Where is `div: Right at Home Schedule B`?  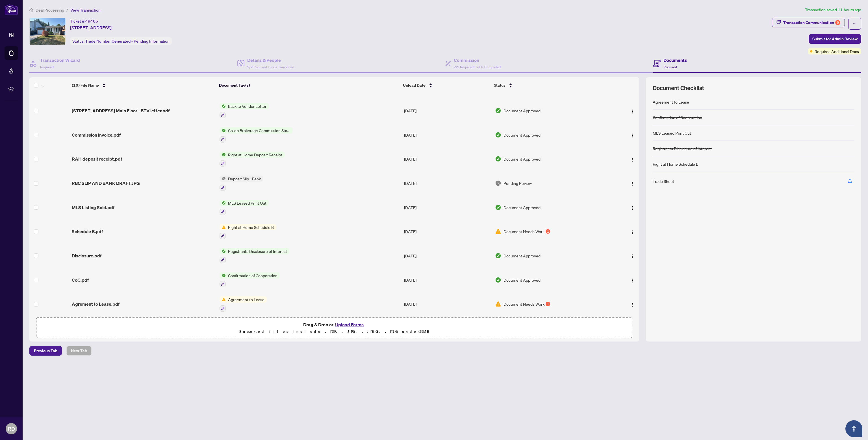
div: Right at Home Schedule B is located at coordinates (675, 164).